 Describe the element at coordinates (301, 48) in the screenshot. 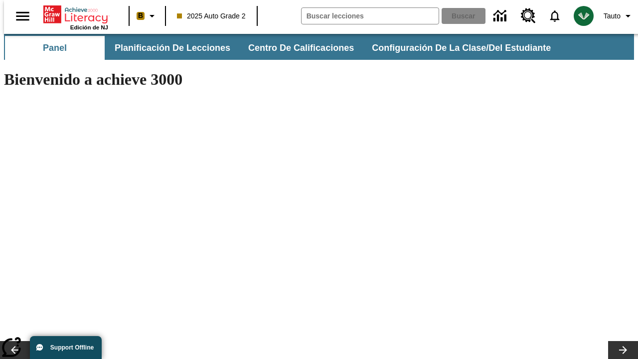

I see `button: Centro de calificaciones` at that location.